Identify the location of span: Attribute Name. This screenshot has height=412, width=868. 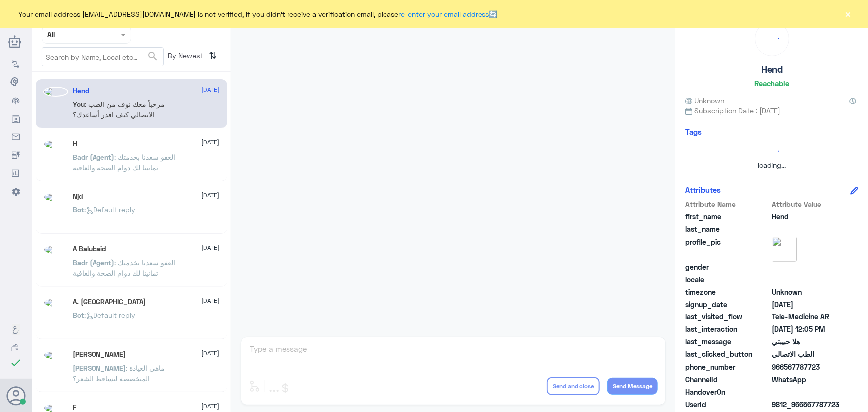
(728, 204).